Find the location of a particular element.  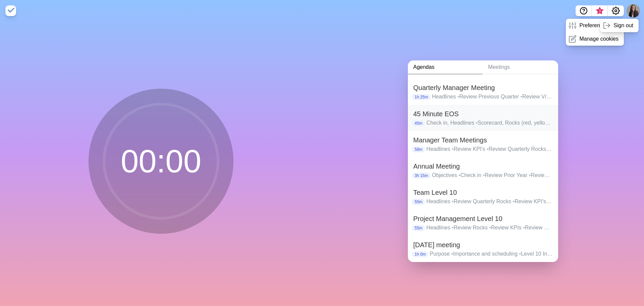

h2: 45 Minute EOS is located at coordinates (483, 114).